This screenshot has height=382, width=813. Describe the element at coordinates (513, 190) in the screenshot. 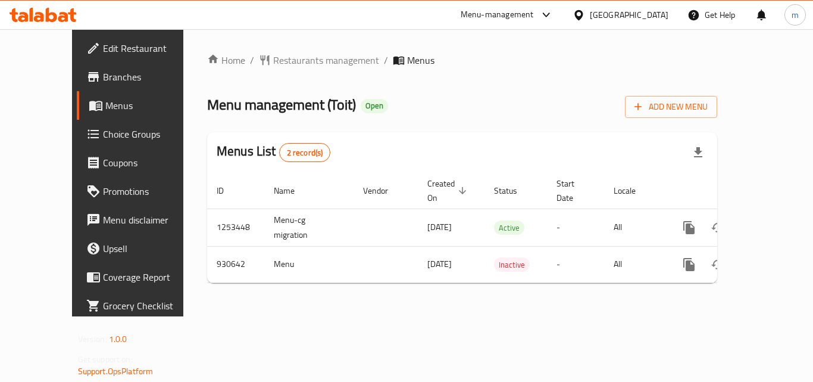

I see `span: Status` at that location.